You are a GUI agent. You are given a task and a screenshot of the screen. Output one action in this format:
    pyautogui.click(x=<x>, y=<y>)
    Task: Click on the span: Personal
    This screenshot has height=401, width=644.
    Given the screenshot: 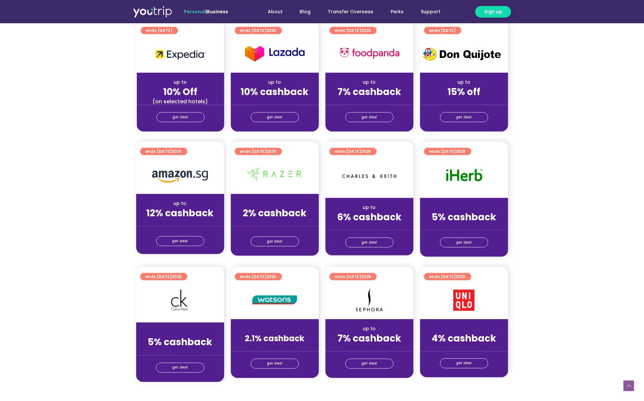 What is the action you would take?
    pyautogui.click(x=195, y=12)
    